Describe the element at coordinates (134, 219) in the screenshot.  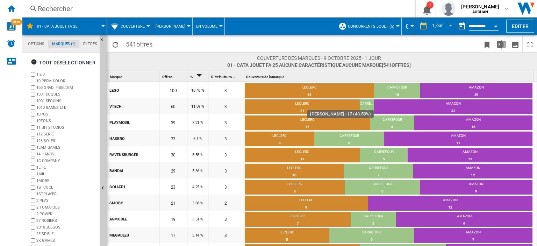
I see `div: ASMODEE` at that location.